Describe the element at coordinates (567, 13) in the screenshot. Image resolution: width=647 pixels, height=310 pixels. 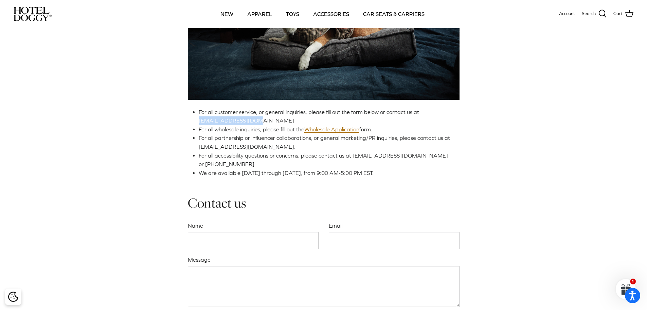
I see `span: Account` at that location.